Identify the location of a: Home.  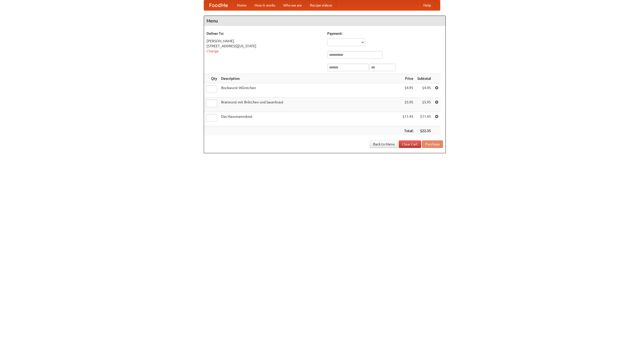
(242, 6).